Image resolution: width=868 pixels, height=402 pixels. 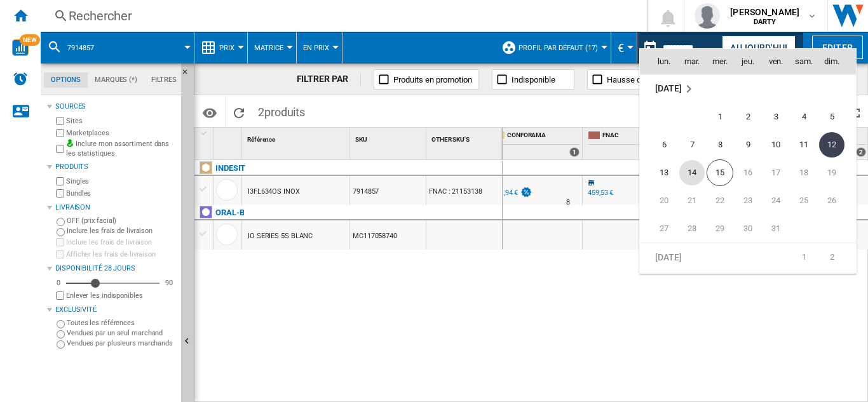 I want to click on td: Tuesday October 28 2025, so click(x=692, y=228).